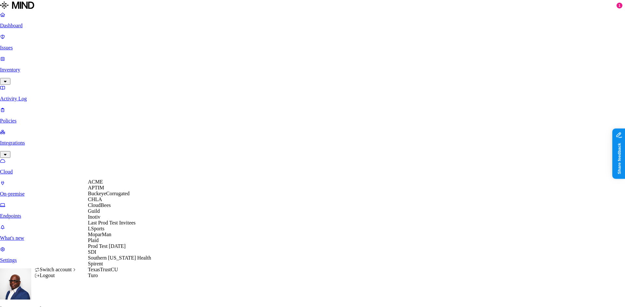  What do you see at coordinates (96, 229) in the screenshot?
I see `span: LSports` at bounding box center [96, 229].